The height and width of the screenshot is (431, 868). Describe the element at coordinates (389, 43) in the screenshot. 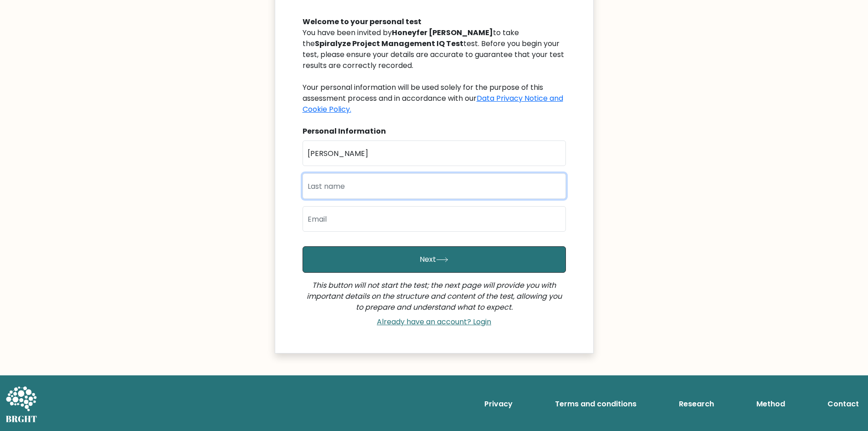

I see `b: Spiralyze Project Management IQ Test` at that location.